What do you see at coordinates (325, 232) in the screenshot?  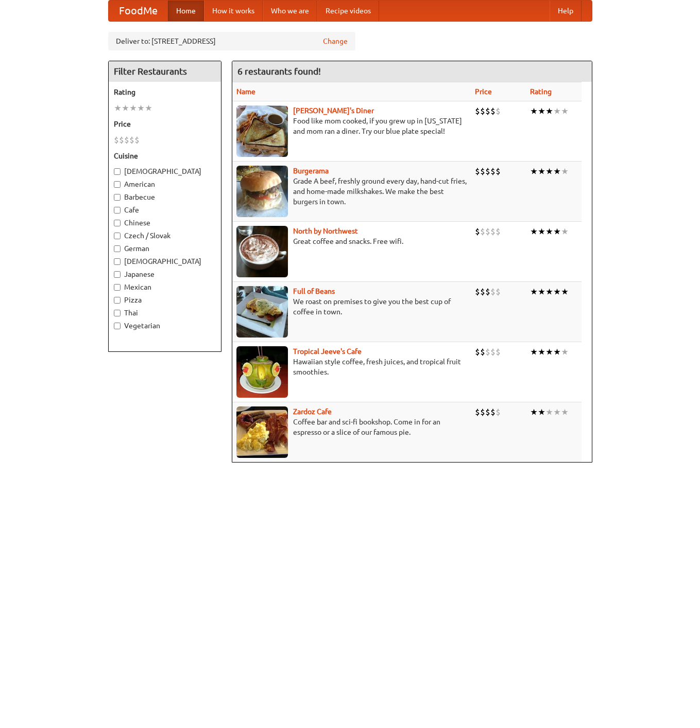 I see `b: North by Northwest` at bounding box center [325, 232].